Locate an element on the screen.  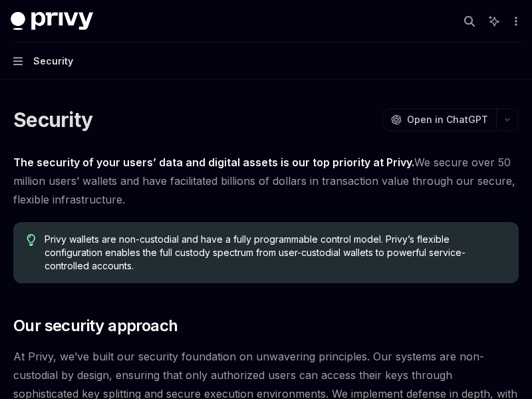
img: dark logo is located at coordinates (52, 21).